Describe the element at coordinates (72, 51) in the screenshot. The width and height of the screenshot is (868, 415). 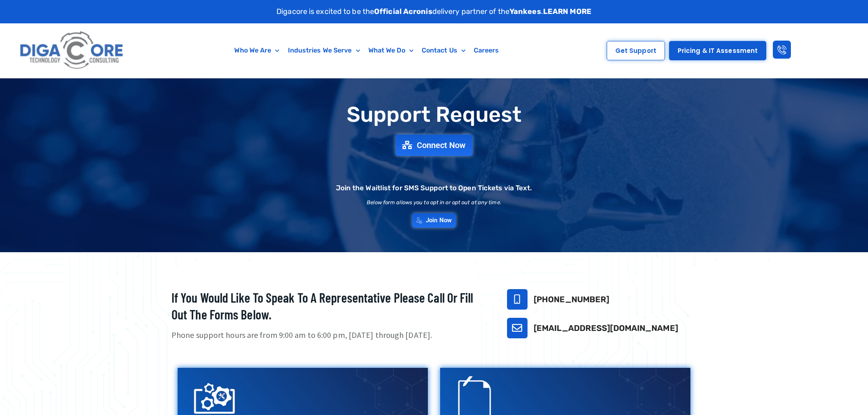
I see `img: Digacore logo 1` at that location.